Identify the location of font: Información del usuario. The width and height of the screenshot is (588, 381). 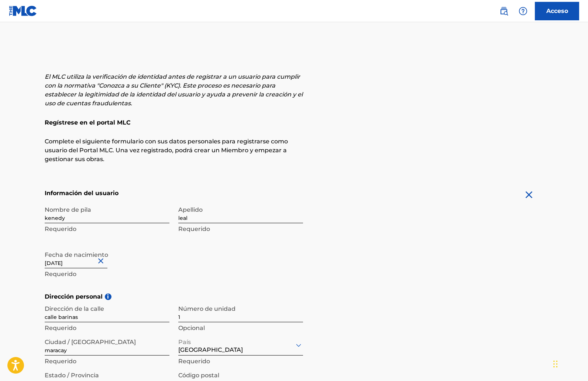
(82, 193).